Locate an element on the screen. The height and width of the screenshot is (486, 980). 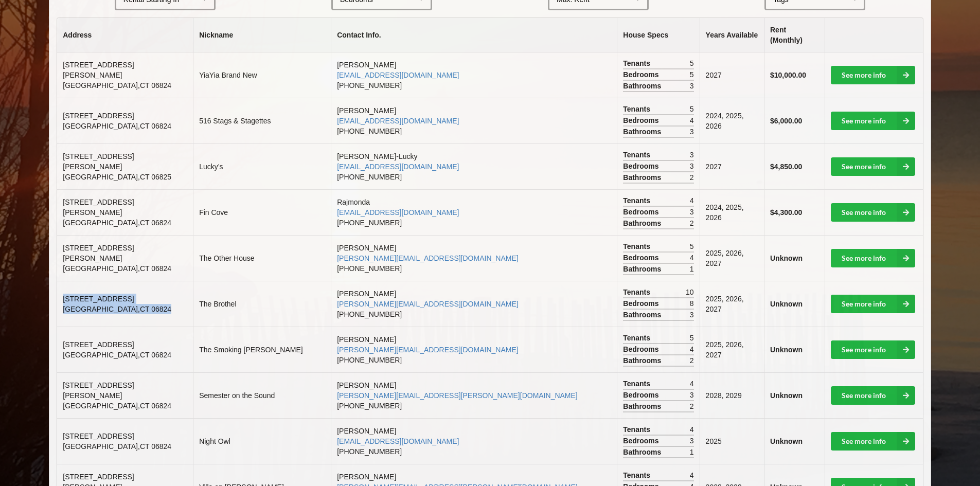
th: Years Available is located at coordinates (732, 35).